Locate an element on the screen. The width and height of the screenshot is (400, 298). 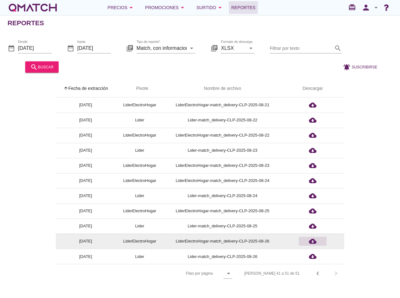
a: white-qmatch-logo is located at coordinates (33, 8).